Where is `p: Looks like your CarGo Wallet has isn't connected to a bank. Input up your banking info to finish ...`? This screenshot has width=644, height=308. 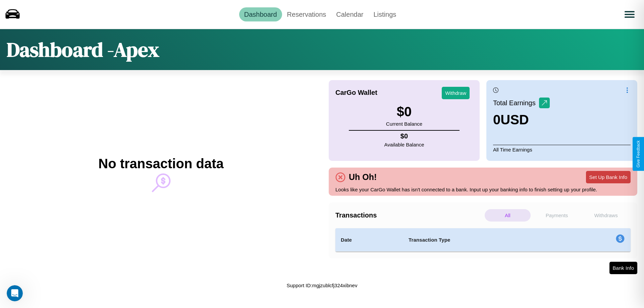
p: Looks like your CarGo Wallet has isn't connected to a bank. Input up your banking info to finish ... is located at coordinates (483, 190).